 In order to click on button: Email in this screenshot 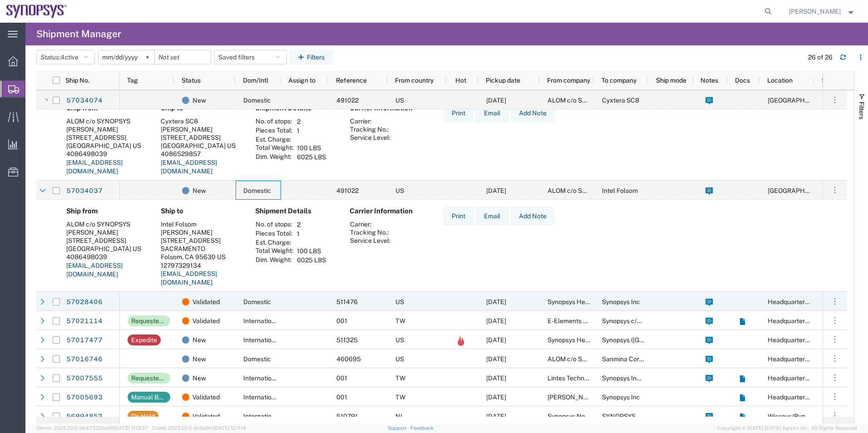, I will do `click(492, 216)`.